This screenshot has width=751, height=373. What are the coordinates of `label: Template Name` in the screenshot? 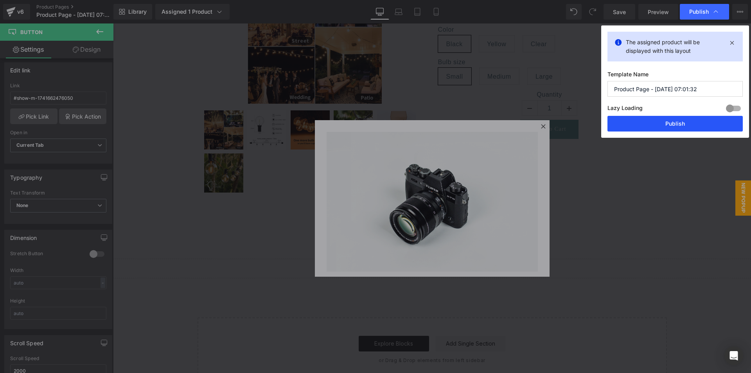 It's located at (675, 76).